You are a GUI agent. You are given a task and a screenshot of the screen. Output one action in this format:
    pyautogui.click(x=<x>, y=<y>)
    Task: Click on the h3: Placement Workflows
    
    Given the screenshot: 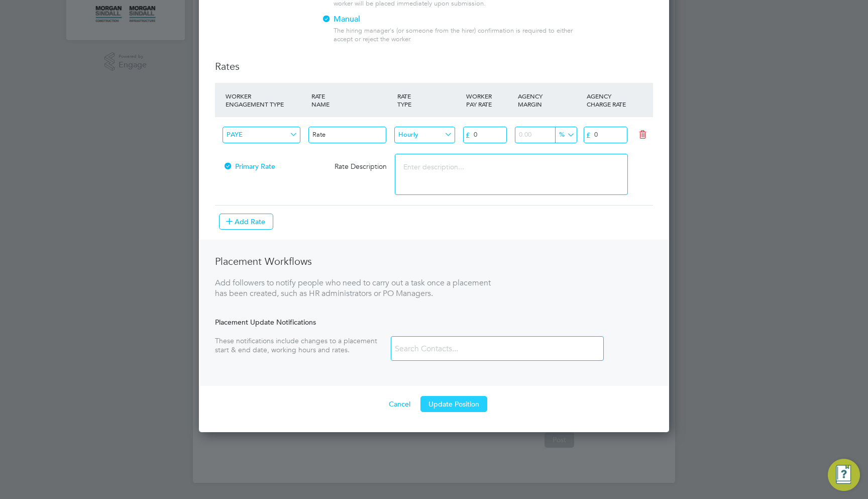 What is the action you would take?
    pyautogui.click(x=353, y=261)
    